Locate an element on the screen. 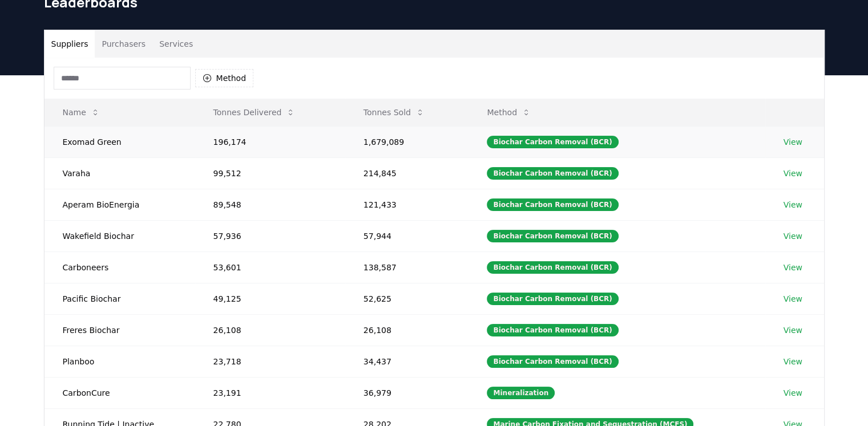 The width and height of the screenshot is (868, 426). td: 23,191 is located at coordinates (270, 393).